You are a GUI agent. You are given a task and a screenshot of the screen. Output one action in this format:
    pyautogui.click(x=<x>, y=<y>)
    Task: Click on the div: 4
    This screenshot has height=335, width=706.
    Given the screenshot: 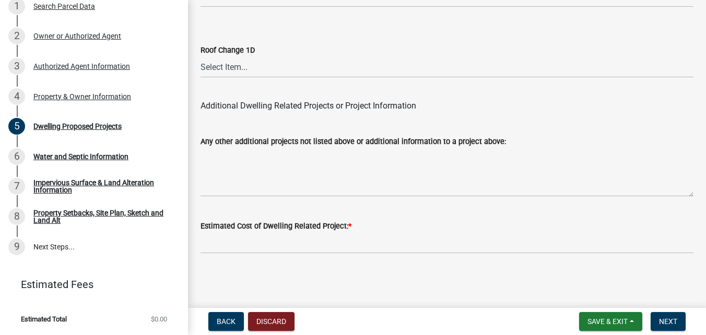 What is the action you would take?
    pyautogui.click(x=17, y=97)
    